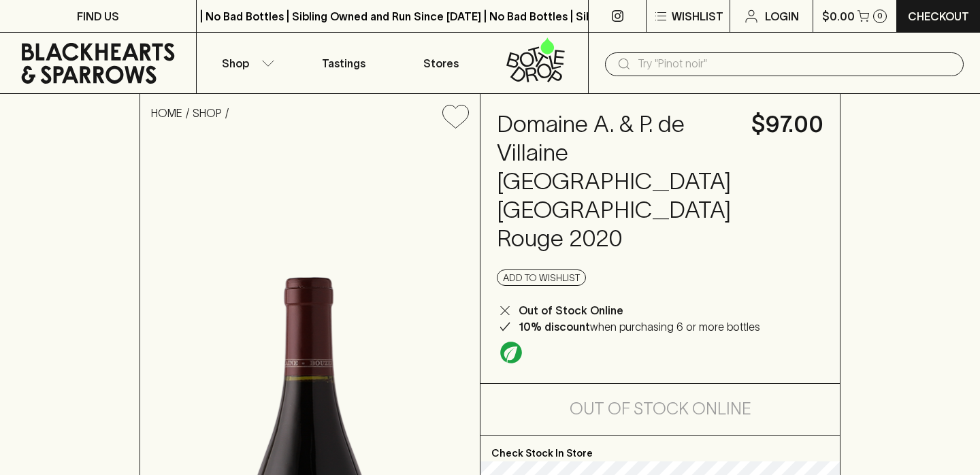 This screenshot has height=475, width=980. I want to click on a: SHOP, so click(207, 113).